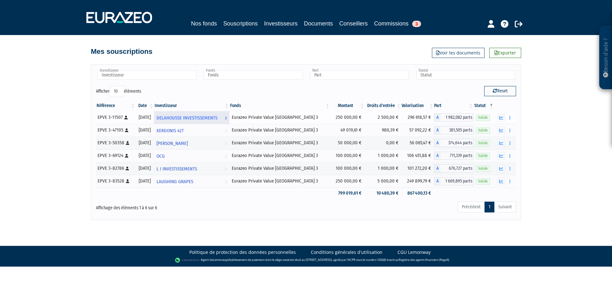 The image size is (612, 301). I want to click on th: Investisseur: activer pour trier la colonne par ordre croissant, so click(192, 106).